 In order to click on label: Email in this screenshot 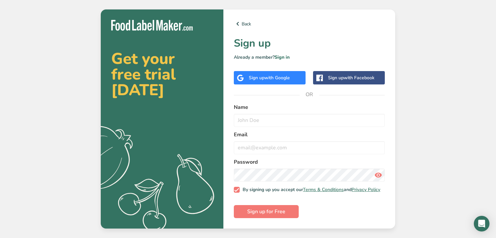, I will do `click(309, 135)`.